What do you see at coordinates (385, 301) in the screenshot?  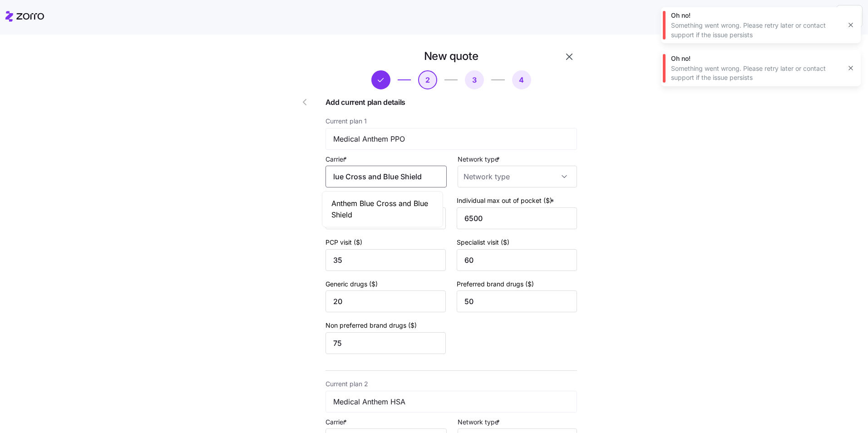 I see `input: Generic drugs ($)` at bounding box center [385, 301].